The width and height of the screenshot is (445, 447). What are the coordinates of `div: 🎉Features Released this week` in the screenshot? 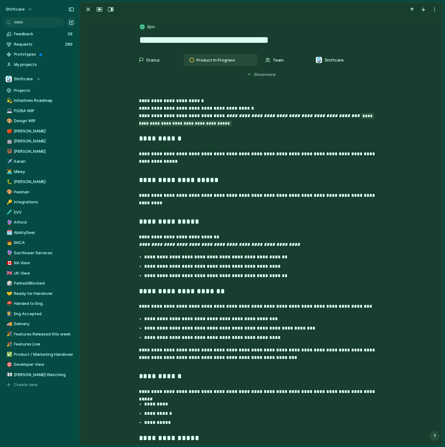 It's located at (40, 334).